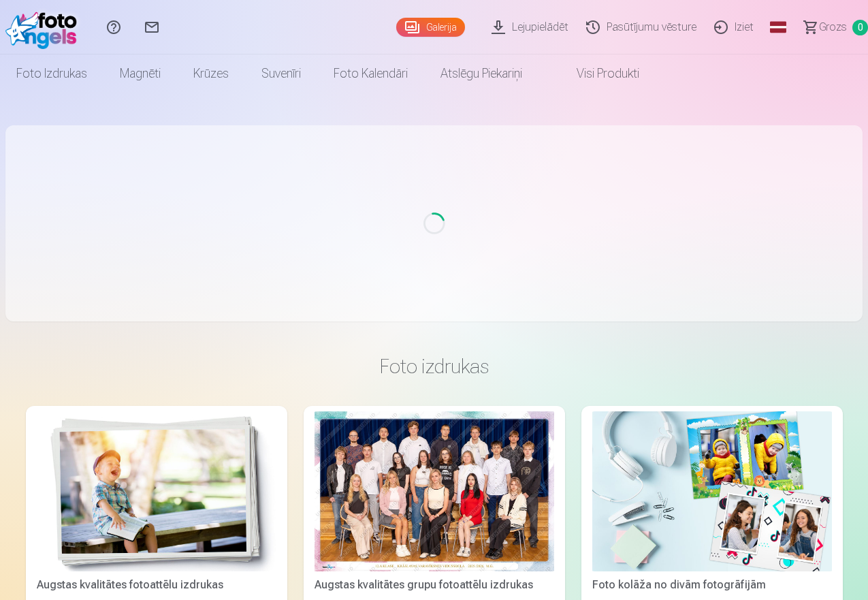  I want to click on span: Grozs, so click(833, 27).